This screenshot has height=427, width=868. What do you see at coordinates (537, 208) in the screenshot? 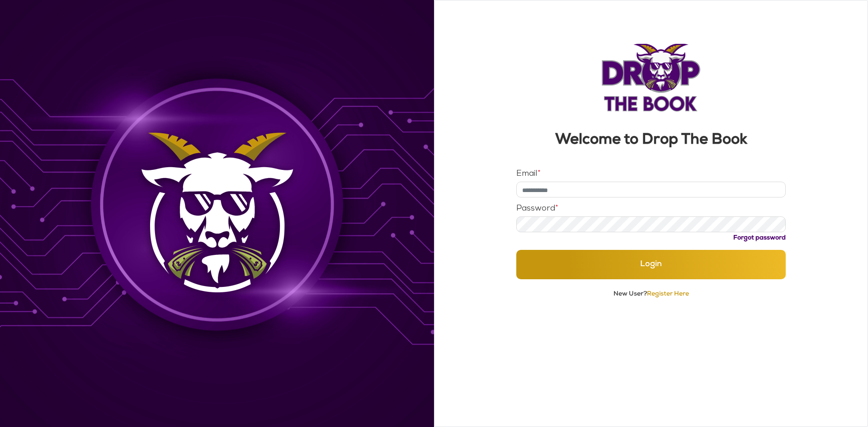
I see `label: Password` at bounding box center [537, 208].